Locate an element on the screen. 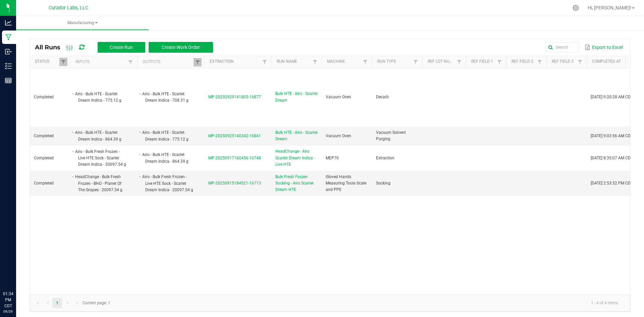 The height and width of the screenshot is (317, 644). inline-svg: Analytics is located at coordinates (9, 23).